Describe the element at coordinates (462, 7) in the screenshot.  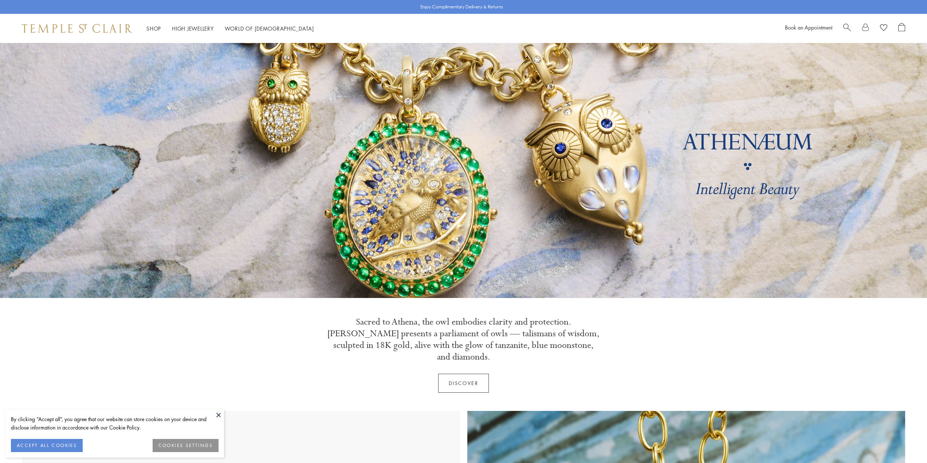
I see `p: Enjoy Complimentary Delivery & Returns` at that location.